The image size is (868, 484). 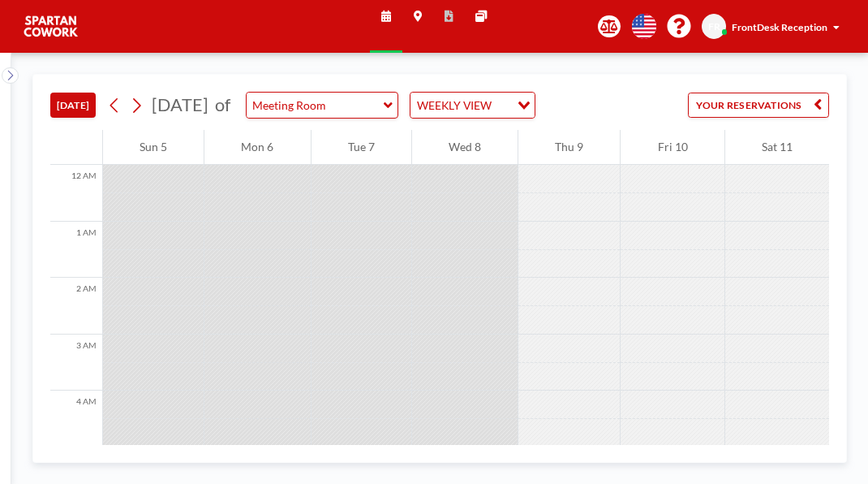 What do you see at coordinates (76, 306) in the screenshot?
I see `div: 2 AM` at bounding box center [76, 306].